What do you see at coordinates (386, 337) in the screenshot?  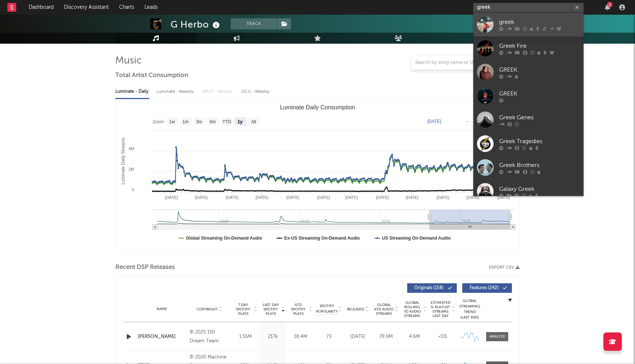 I see `div: 78.9M` at bounding box center [386, 337].